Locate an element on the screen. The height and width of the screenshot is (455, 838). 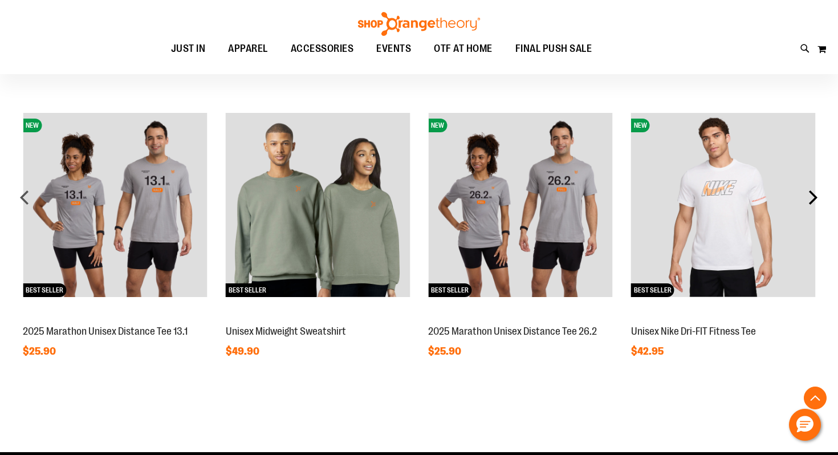
a: FINAL PUSH SALE is located at coordinates (553, 49).